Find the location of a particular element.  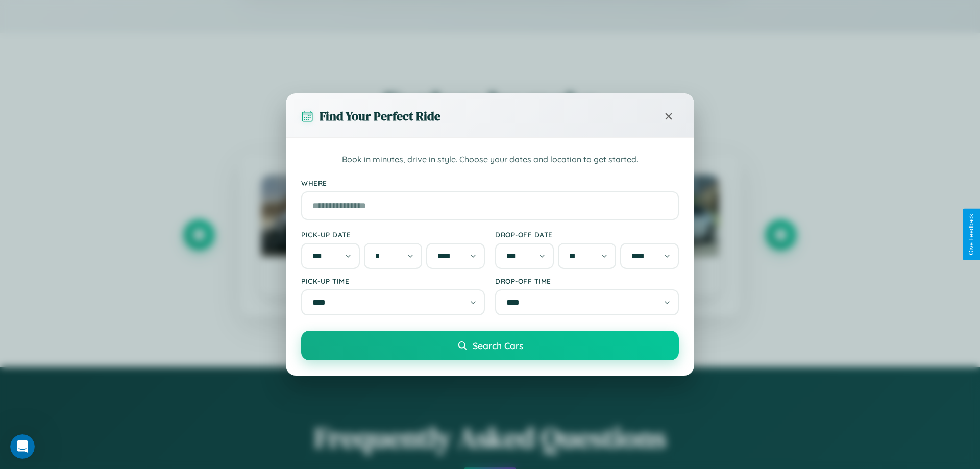

label: Pick-up Date is located at coordinates (393, 234).